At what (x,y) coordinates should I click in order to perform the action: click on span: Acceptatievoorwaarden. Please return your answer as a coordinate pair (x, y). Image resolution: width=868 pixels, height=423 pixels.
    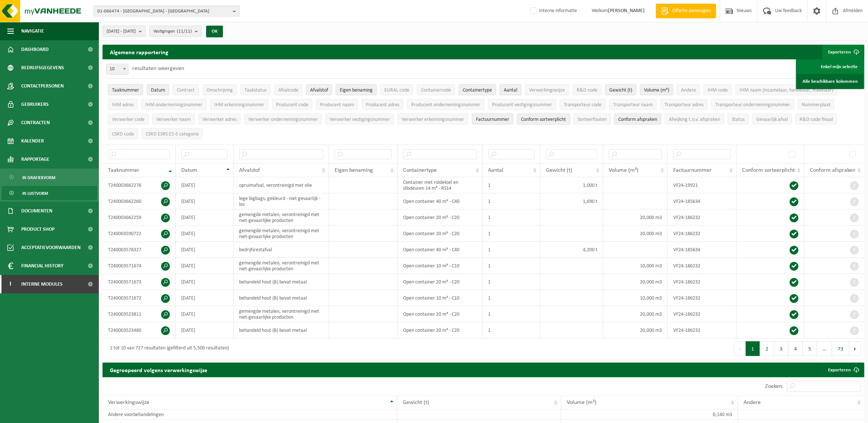
    Looking at the image, I should click on (51, 247).